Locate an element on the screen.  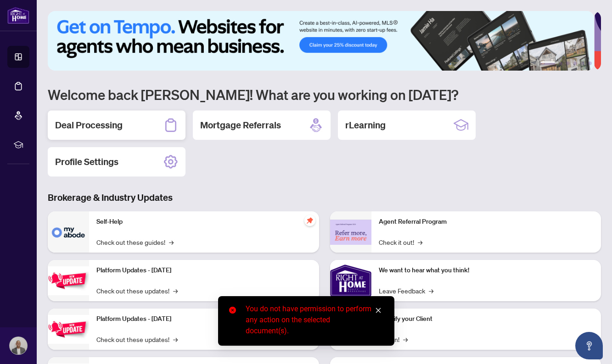
a: Sign In!→ is located at coordinates (393, 339).